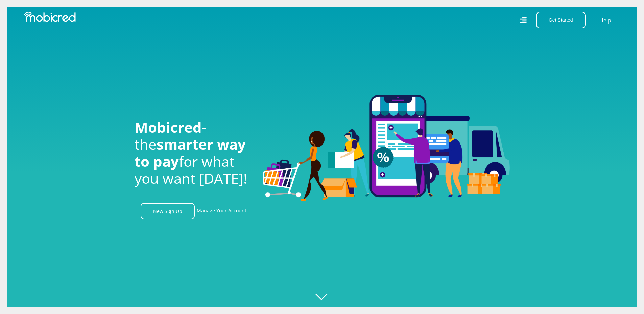 The image size is (644, 314). I want to click on a: Manage Your Account, so click(221, 211).